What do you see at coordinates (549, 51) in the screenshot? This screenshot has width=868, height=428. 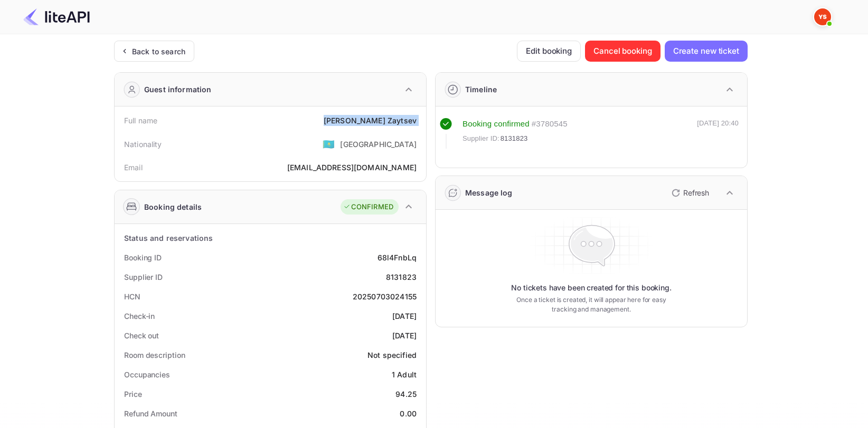 I see `button: Edit booking` at bounding box center [549, 51].